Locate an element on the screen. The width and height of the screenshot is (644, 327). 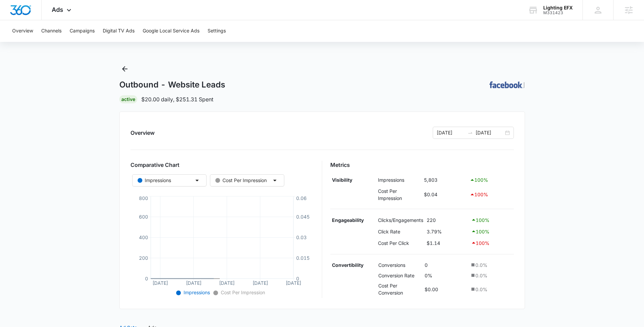
td: Conversion Rate is located at coordinates (399, 275).